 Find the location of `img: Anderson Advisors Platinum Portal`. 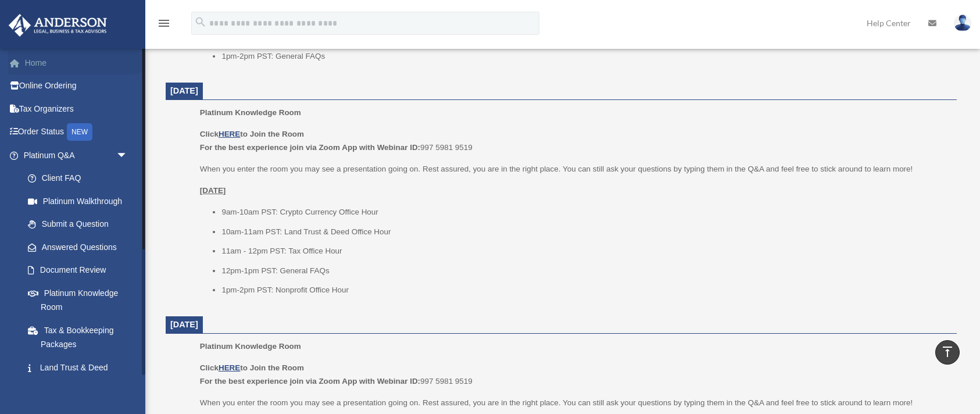

img: Anderson Advisors Platinum Portal is located at coordinates (57, 25).